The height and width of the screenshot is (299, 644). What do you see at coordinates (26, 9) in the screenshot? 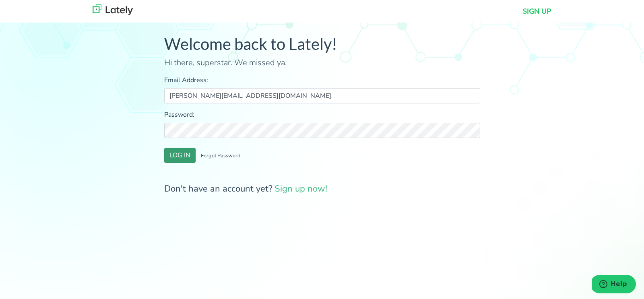
I see `span: Help` at bounding box center [26, 9].